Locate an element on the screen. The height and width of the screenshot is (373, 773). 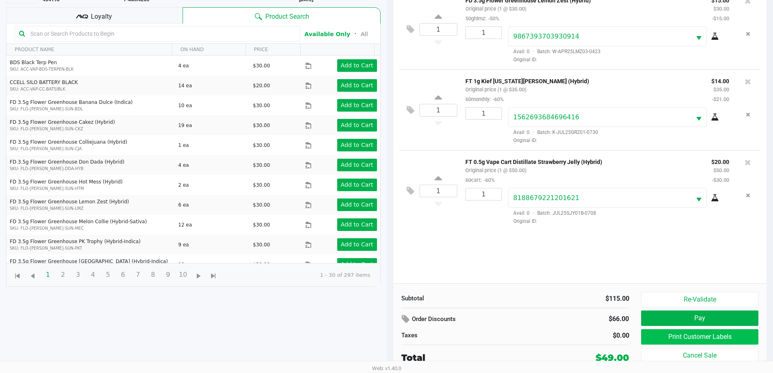
button: Cancel Sale is located at coordinates (700, 356).